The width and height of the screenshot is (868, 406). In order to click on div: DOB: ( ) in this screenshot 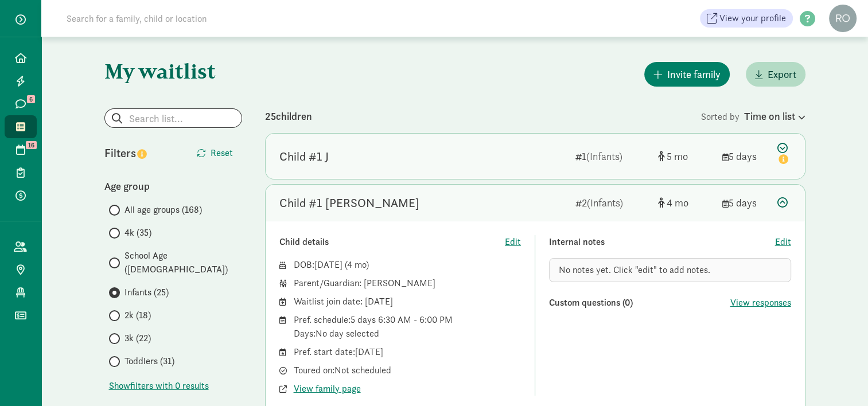, I will do `click(408, 265)`.